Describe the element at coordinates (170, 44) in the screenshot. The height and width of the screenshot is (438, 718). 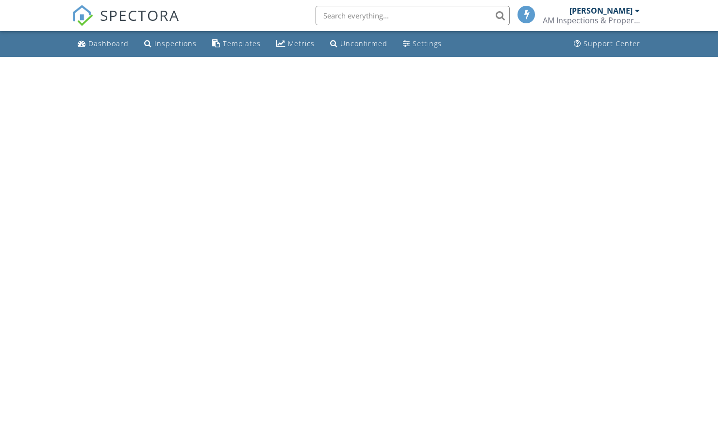
I see `a: Inspections` at that location.